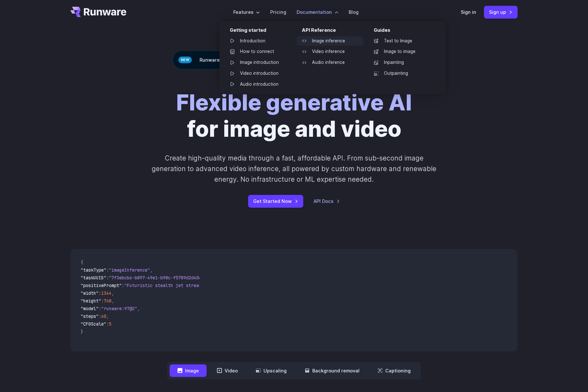 Image resolution: width=588 pixels, height=392 pixels. Describe the element at coordinates (188, 371) in the screenshot. I see `button: Image` at that location.